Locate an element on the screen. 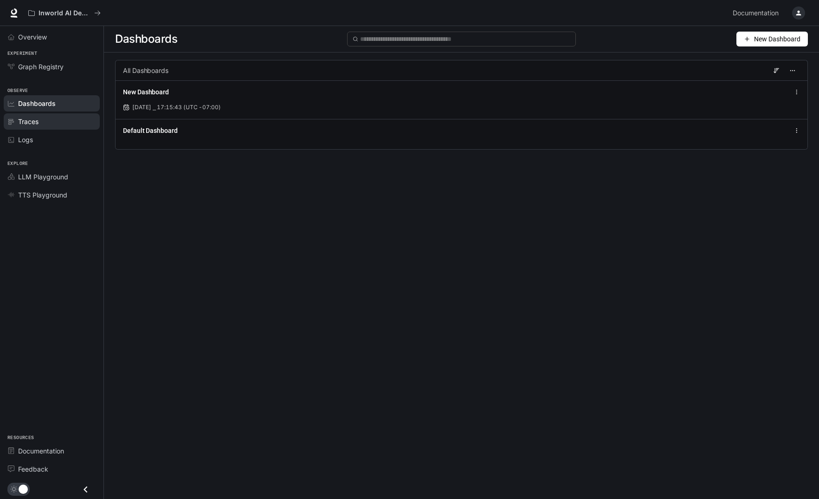 The width and height of the screenshot is (819, 499). a: Dashboards is located at coordinates (52, 103).